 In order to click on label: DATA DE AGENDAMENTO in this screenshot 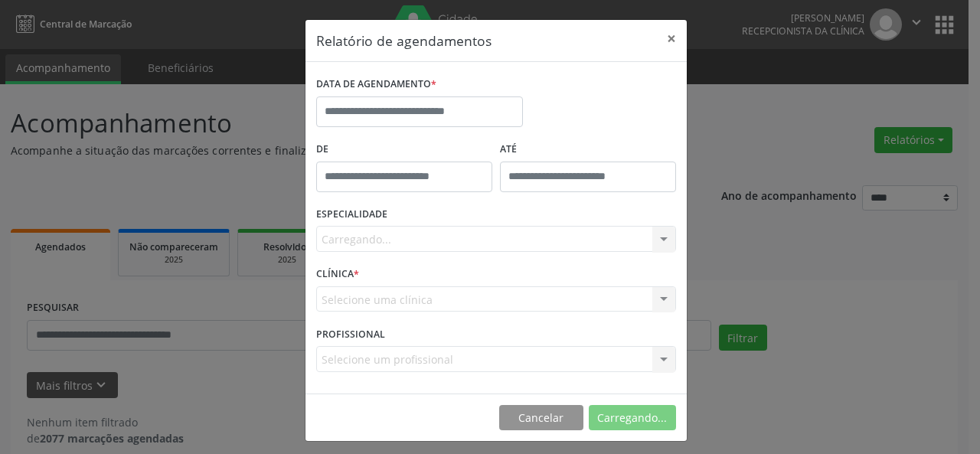, I will do `click(376, 85)`.